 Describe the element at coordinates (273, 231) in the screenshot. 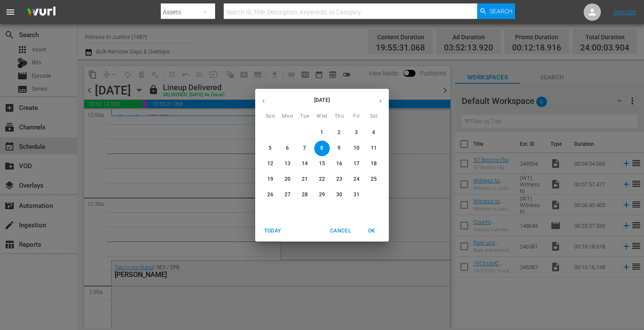

I see `span: Today` at that location.